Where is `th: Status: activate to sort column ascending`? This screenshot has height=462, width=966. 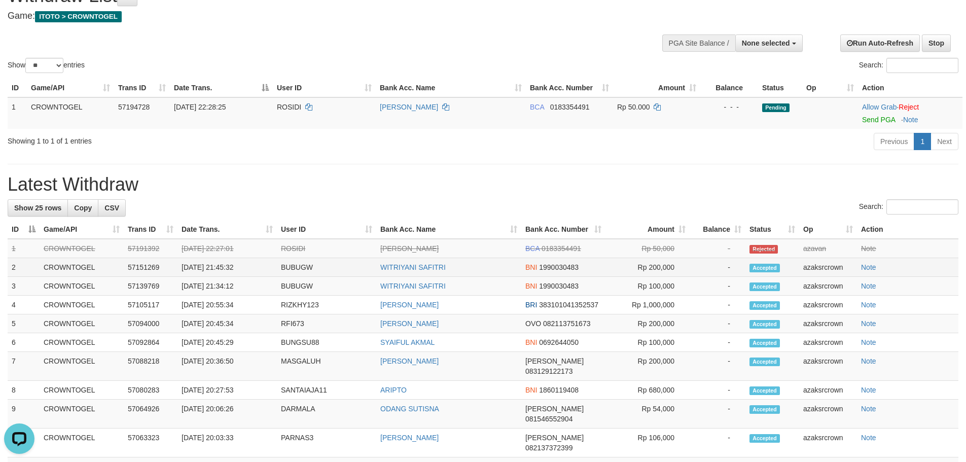
th: Status: activate to sort column ascending is located at coordinates (772, 229).